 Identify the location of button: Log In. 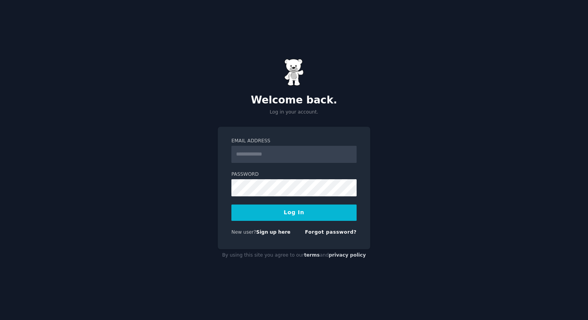
(294, 213).